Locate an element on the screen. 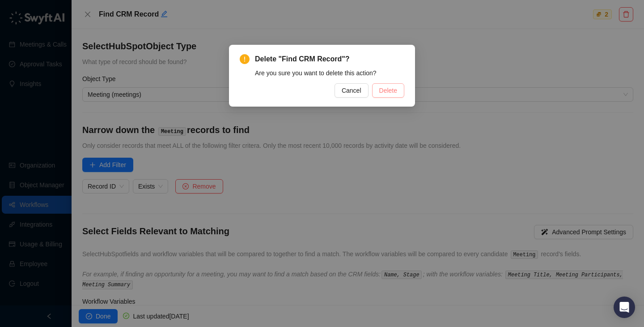 The image size is (644, 327). span: Delete is located at coordinates (388, 90).